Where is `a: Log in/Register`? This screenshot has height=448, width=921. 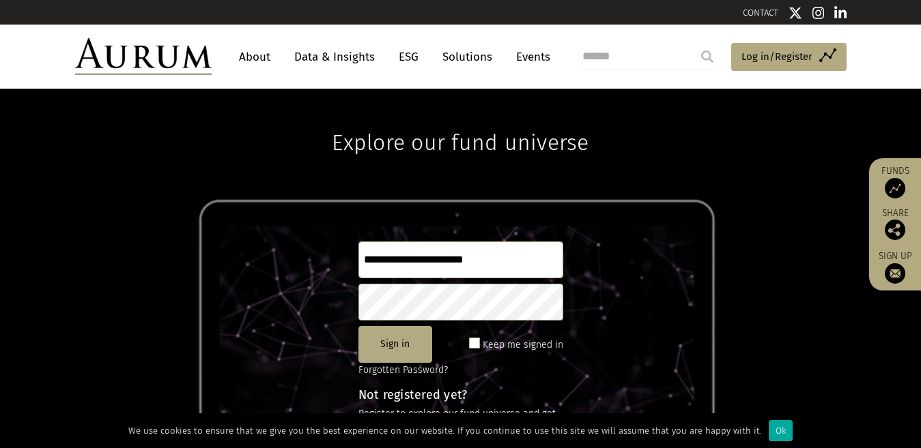
a: Log in/Register is located at coordinates (788, 57).